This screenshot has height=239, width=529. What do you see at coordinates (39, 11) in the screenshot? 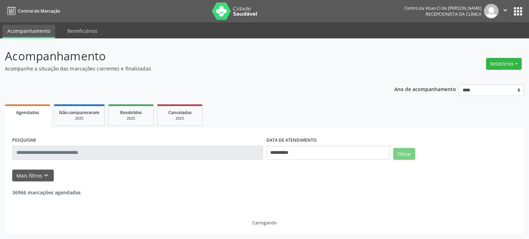
I see `span: Central de Marcação` at bounding box center [39, 11].